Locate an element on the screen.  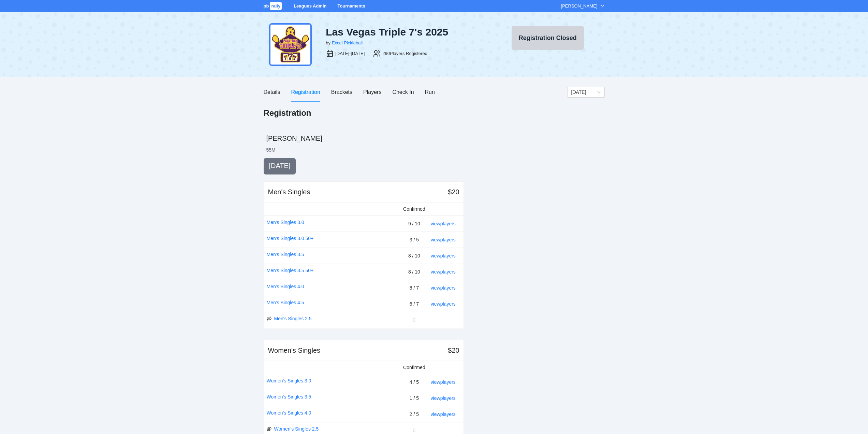
a: Men's Singles 3.0 50+ is located at coordinates (290, 238).